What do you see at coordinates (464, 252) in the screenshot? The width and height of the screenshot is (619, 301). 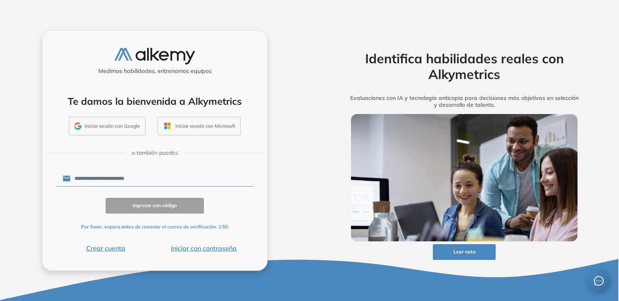 I see `button: Leer nota` at bounding box center [464, 252].